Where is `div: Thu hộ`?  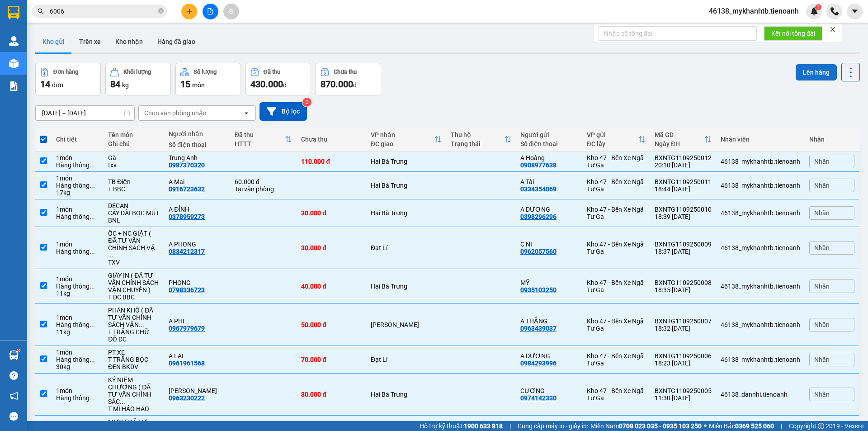 div: Thu hộ is located at coordinates (478, 135).